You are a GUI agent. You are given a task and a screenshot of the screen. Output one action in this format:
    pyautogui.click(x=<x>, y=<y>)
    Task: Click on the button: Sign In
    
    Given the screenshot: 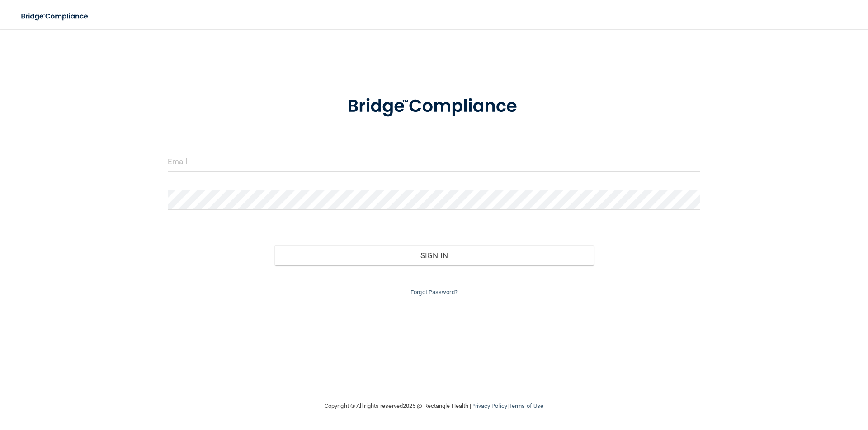 What is the action you would take?
    pyautogui.click(x=434, y=255)
    